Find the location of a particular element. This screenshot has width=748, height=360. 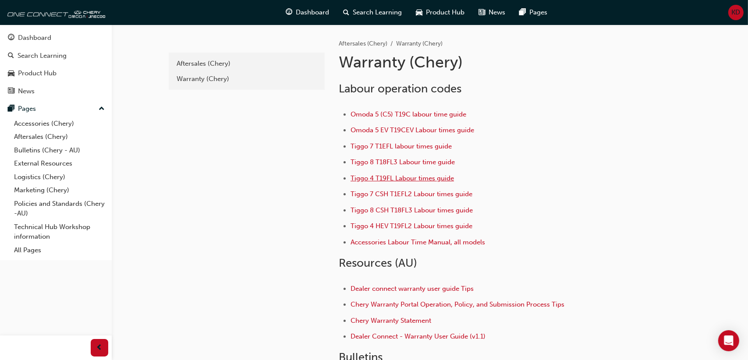

button: DashboardSearch LearningProduct HubNews is located at coordinates (56, 64).